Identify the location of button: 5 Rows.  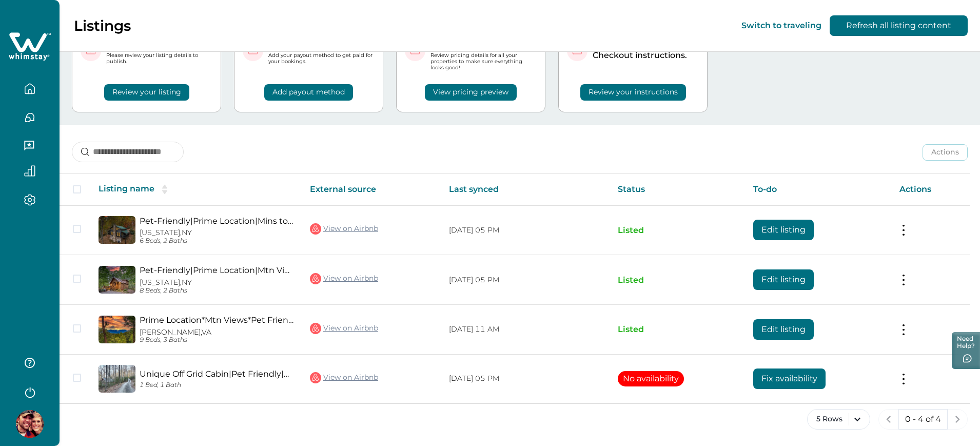
(838, 420).